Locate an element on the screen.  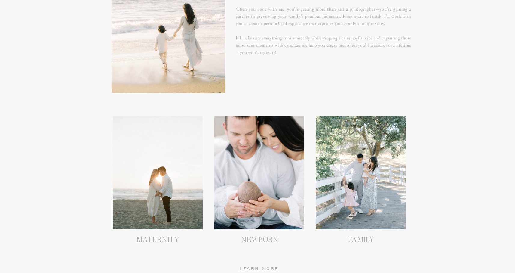
h3: MATERNITY is located at coordinates (157, 241).